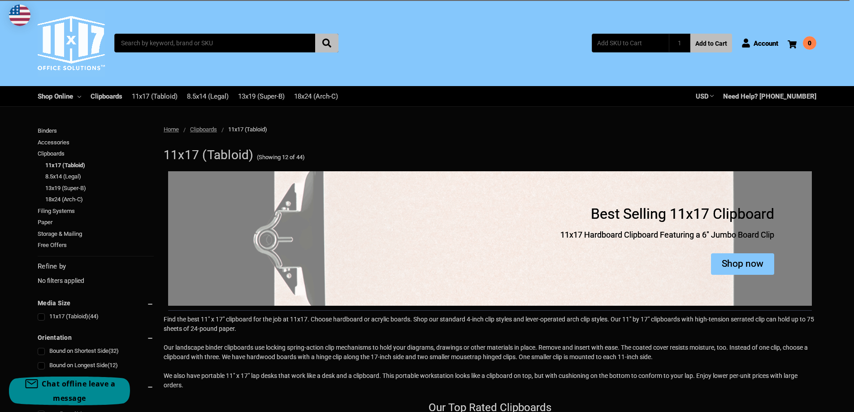  Describe the element at coordinates (481, 380) in the screenshot. I see `span: We also have portable 11" x 17" lap desks that work like a desk and a clipboard. This portable wo...` at that location.